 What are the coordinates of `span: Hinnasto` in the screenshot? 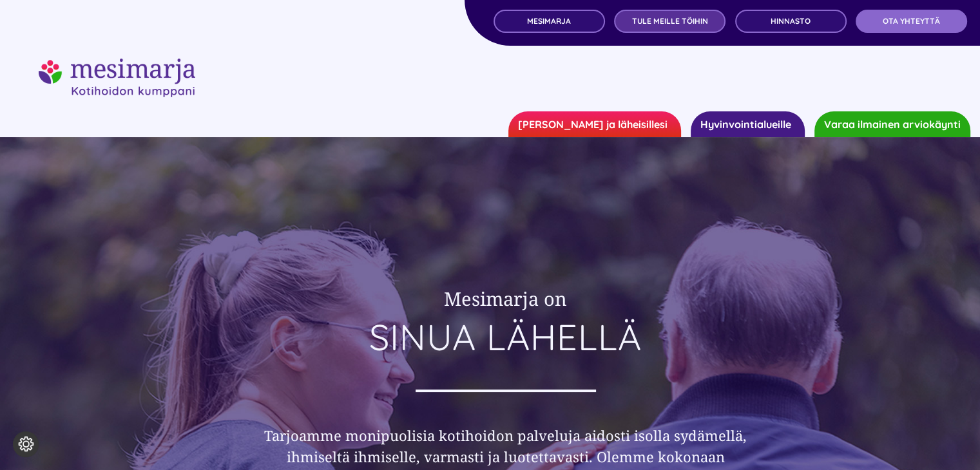 It's located at (790, 22).